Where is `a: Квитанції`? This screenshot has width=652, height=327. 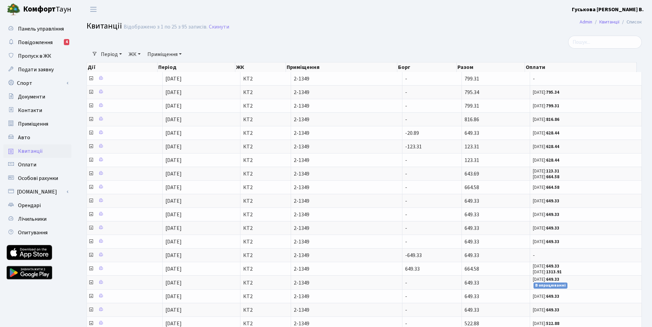
a: Квитанції is located at coordinates (37, 151).